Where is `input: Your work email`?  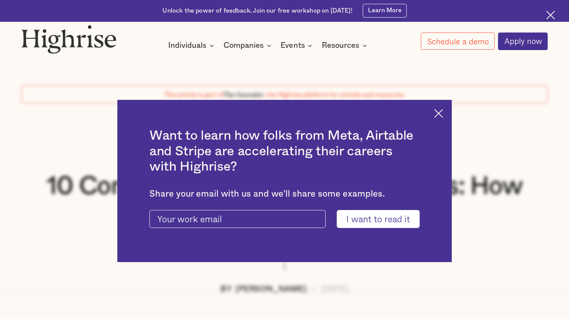
input: Your work email is located at coordinates (237, 219).